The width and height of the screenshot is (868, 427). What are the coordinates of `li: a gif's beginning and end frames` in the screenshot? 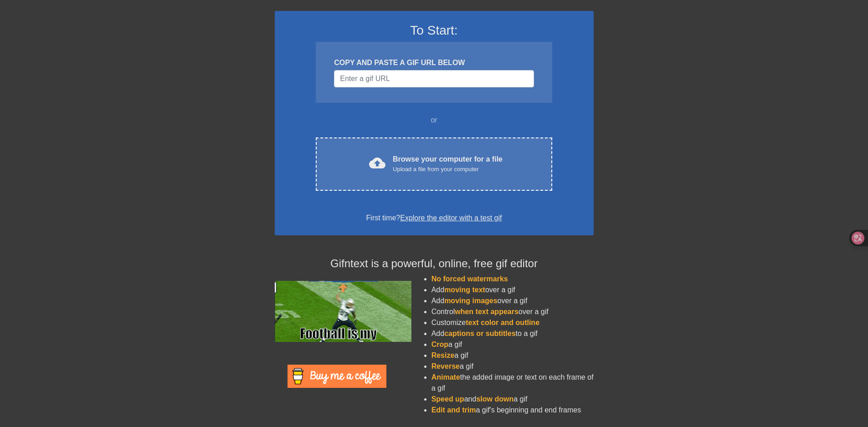 It's located at (512, 410).